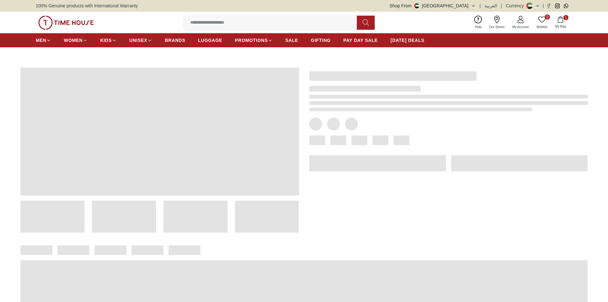 The width and height of the screenshot is (608, 302). I want to click on span: My Account, so click(521, 27).